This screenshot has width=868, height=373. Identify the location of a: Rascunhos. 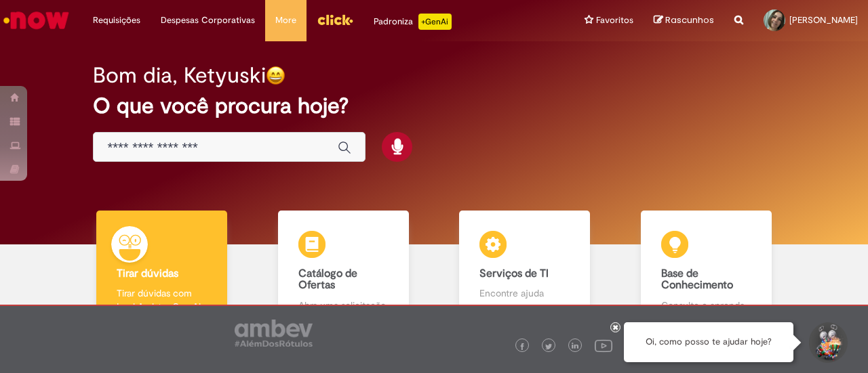
(684, 20).